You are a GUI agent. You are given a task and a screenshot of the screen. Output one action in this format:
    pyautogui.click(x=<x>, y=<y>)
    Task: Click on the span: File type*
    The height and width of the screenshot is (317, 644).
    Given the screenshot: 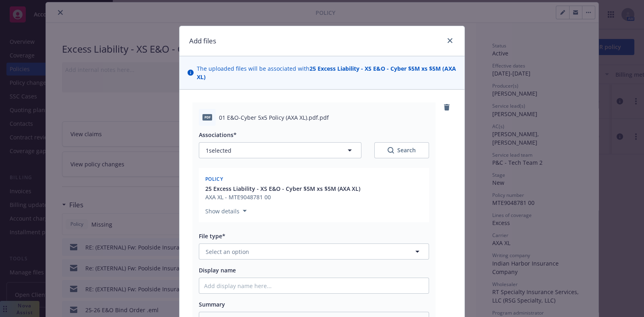 What is the action you would take?
    pyautogui.click(x=212, y=236)
    